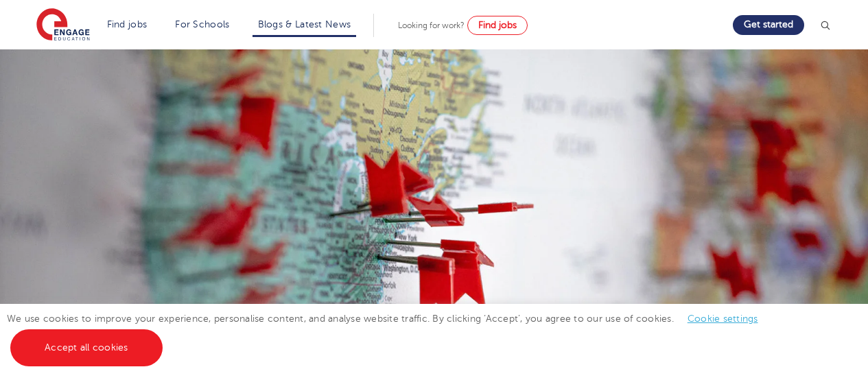 The image size is (868, 378). I want to click on a: For Schools, so click(201, 24).